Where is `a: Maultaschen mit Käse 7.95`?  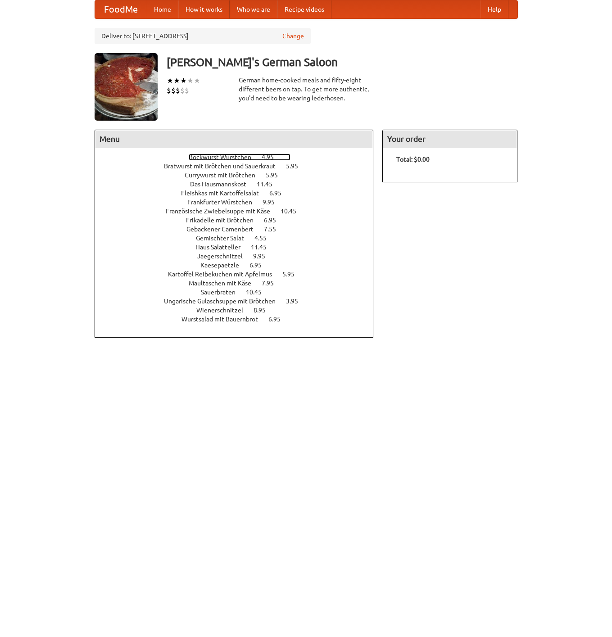
a: Maultaschen mit Käse 7.95 is located at coordinates (240, 283).